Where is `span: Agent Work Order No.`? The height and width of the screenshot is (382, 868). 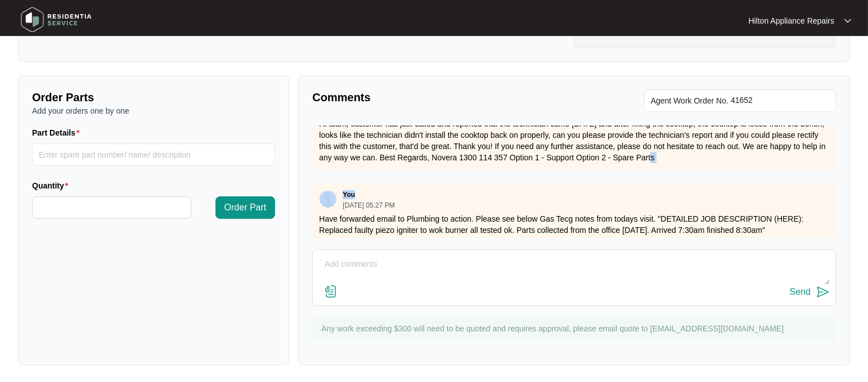
span: Agent Work Order No. is located at coordinates (690, 101).